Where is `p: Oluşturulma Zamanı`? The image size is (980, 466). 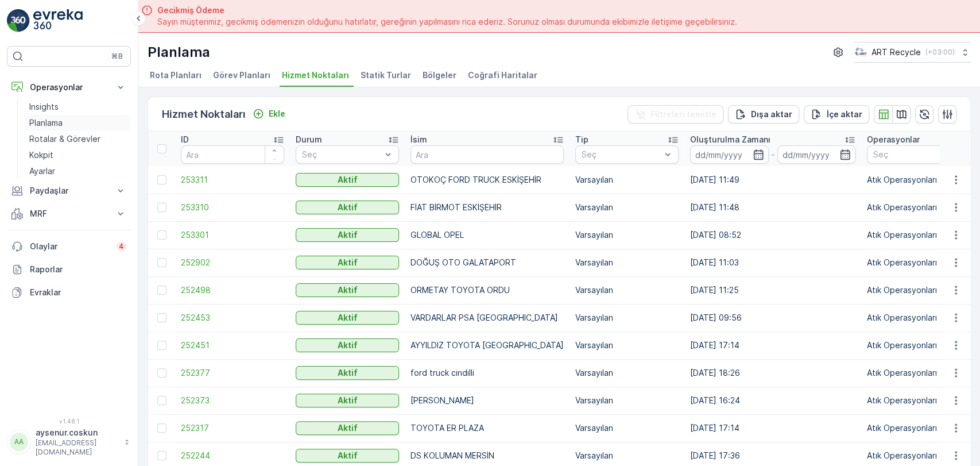
p: Oluşturulma Zamanı is located at coordinates (731, 139).